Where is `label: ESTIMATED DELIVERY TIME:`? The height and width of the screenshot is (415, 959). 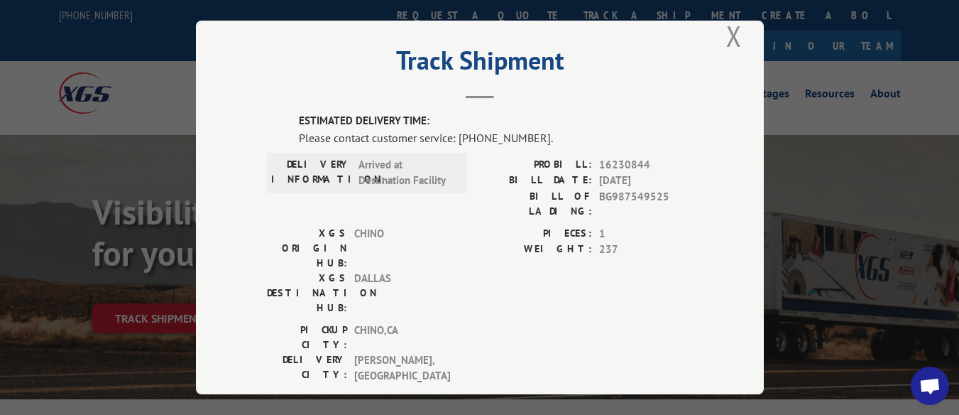 label: ESTIMATED DELIVERY TIME: is located at coordinates (495, 121).